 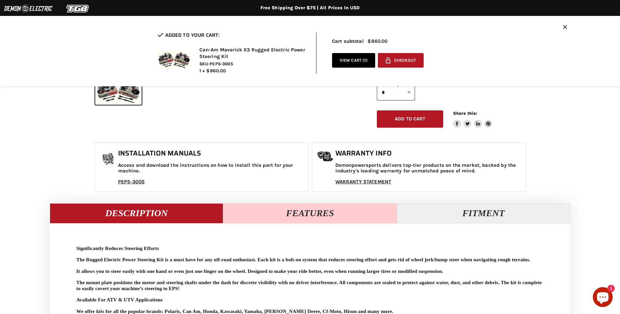 I want to click on button: Add to cart, so click(x=410, y=119).